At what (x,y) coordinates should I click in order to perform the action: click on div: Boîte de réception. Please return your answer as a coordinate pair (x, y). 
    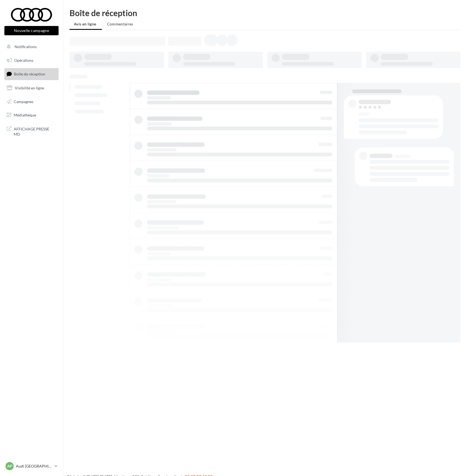
    Looking at the image, I should click on (265, 13).